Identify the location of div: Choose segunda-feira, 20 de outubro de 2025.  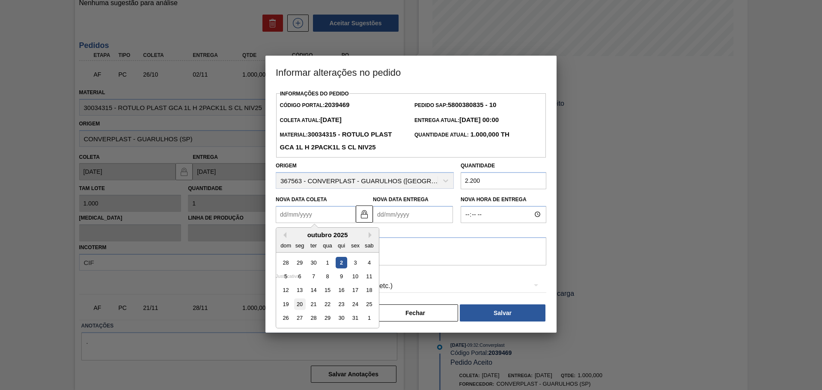
(300, 304).